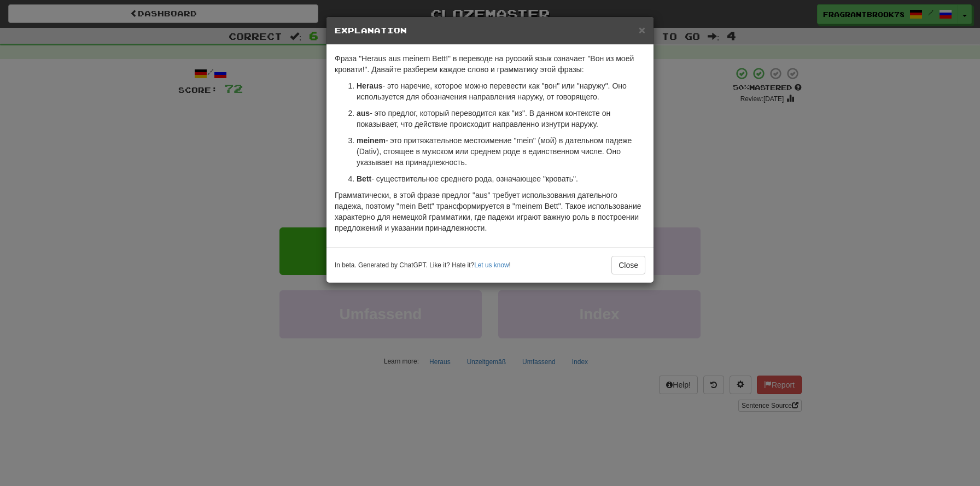 This screenshot has width=980, height=486. I want to click on p: Грамматически, в этой фразе предлог "aus" требует использования дательного падежа, поэтому "mein ..., so click(490, 212).